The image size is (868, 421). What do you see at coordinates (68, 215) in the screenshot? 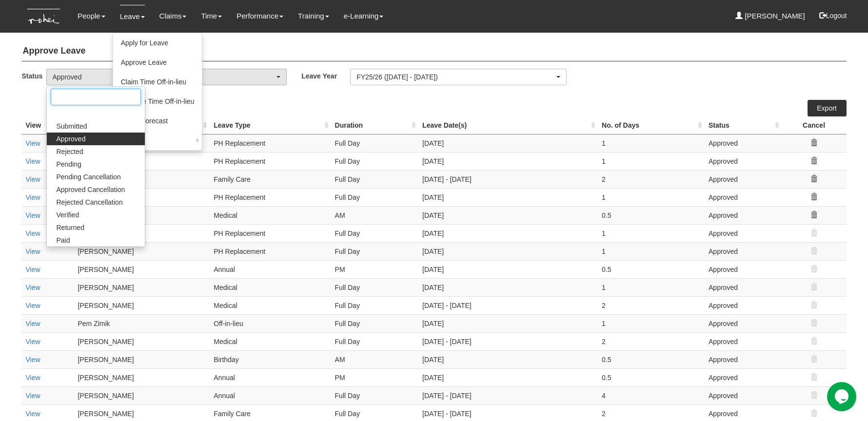
I see `span: Verified` at bounding box center [68, 215].